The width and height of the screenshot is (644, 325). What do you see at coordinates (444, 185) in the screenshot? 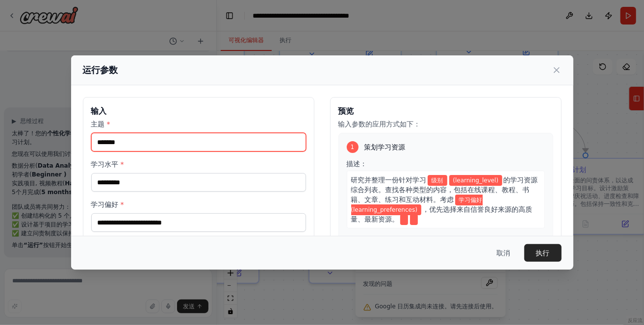
I see `font: 的学习资源综合列表` at bounding box center [444, 185].